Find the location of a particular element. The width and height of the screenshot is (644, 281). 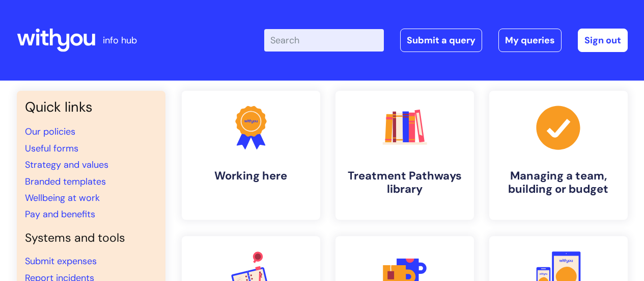

h3: Quick links is located at coordinates (91, 107).